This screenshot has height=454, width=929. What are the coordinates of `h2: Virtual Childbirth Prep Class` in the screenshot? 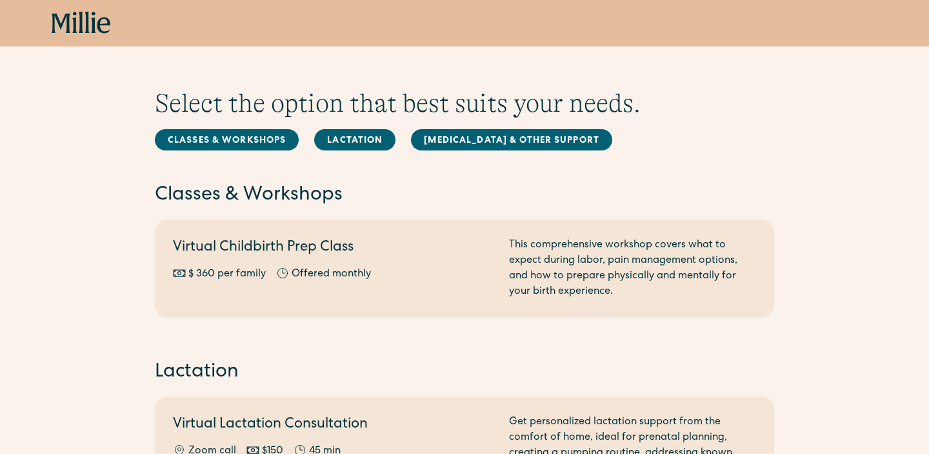 It's located at (333, 248).